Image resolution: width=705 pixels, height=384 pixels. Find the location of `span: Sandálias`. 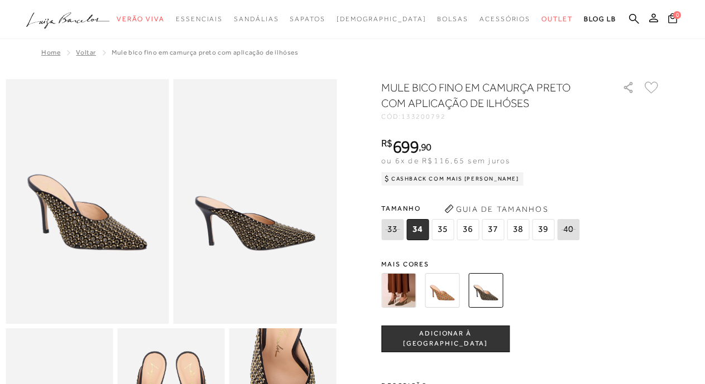

span: Sandálias is located at coordinates (256, 19).